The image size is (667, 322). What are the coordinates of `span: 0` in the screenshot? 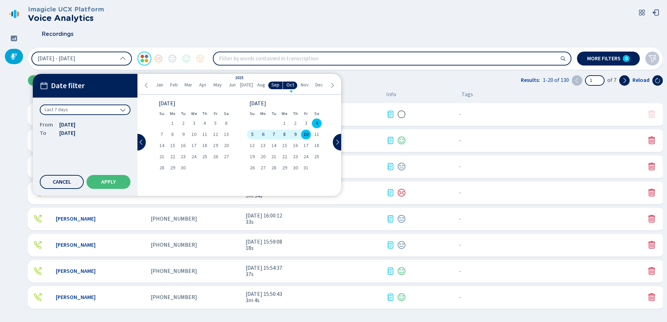 It's located at (626, 59).